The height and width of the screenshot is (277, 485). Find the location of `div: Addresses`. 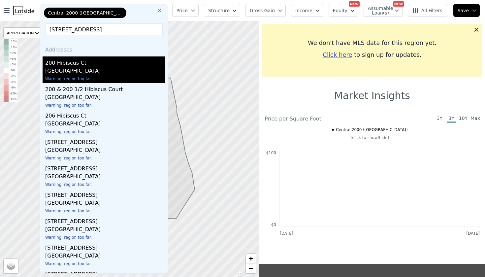

div: Addresses is located at coordinates (104, 48).